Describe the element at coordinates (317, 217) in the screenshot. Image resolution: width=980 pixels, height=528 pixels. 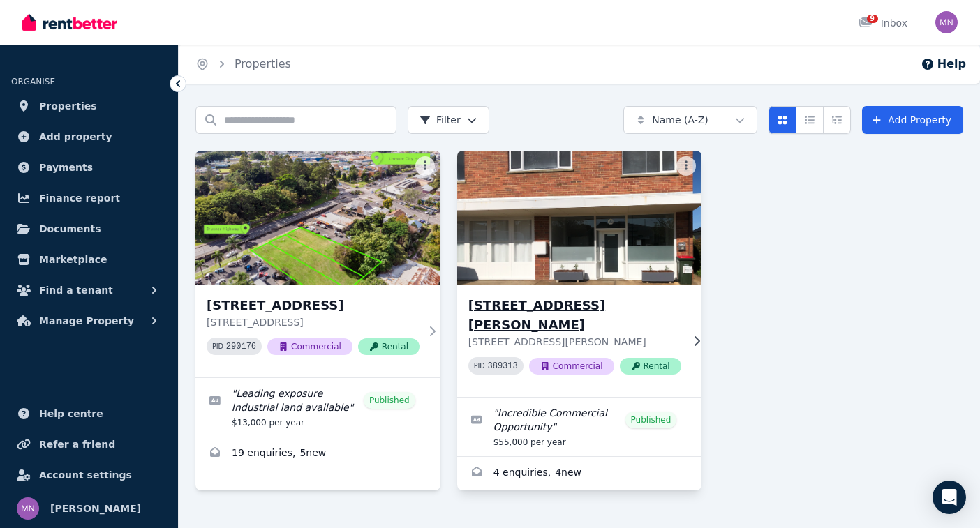
I see `img: 11 Ballina Road, Lismore` at that location.